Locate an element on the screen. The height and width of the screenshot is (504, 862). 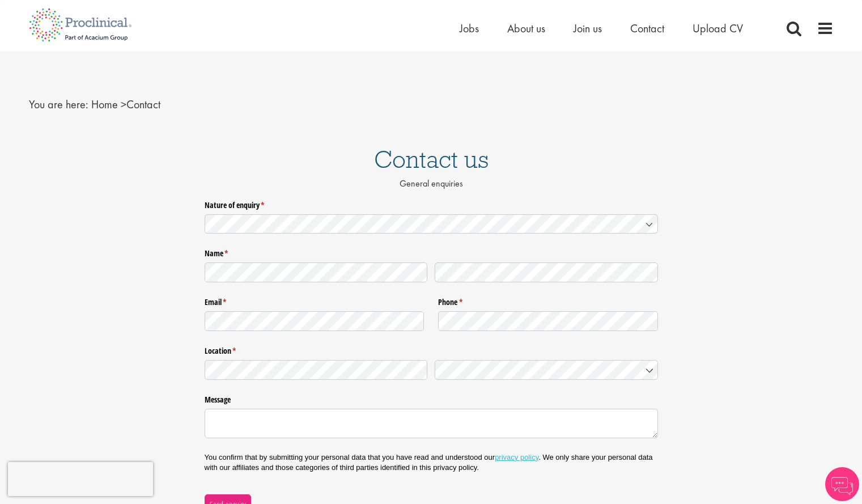
span: Jobs is located at coordinates (469, 28).